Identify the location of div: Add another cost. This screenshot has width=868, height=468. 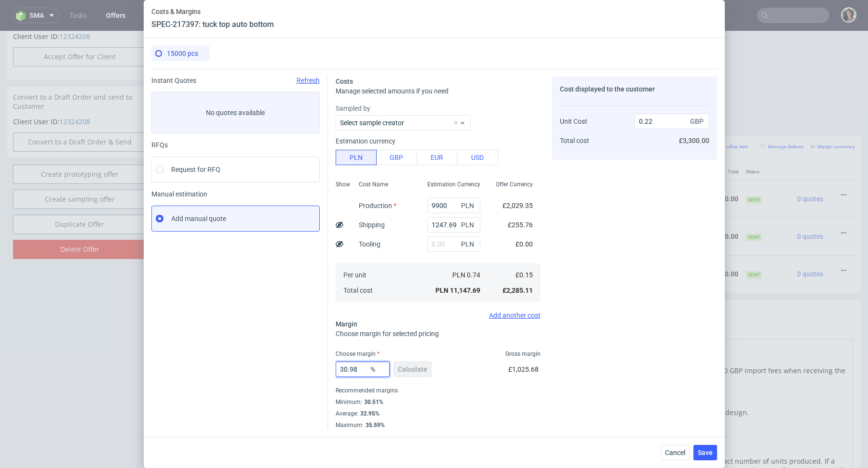
(438, 315).